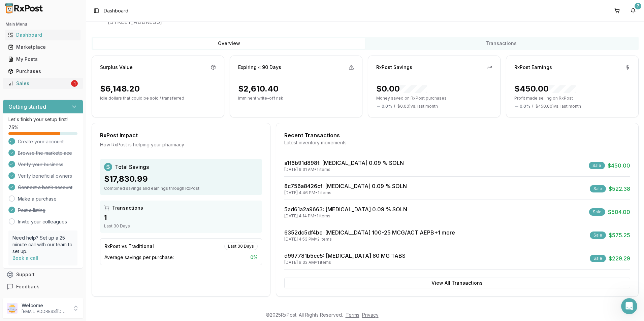  Describe the element at coordinates (43, 245) in the screenshot. I see `p: Need help? Set up a 25 minute call with our team to set up.` at that location.